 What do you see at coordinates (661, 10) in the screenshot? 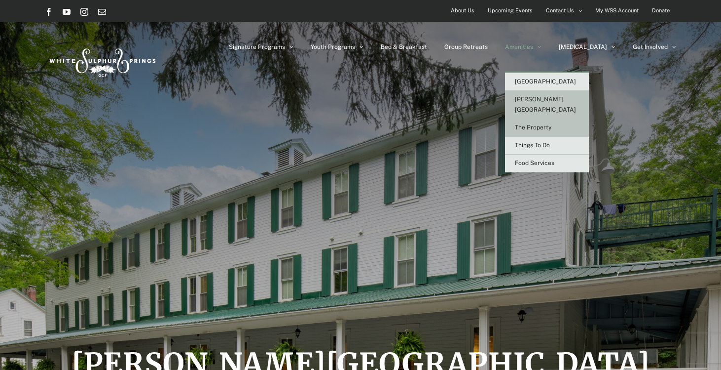
I see `span: Donate` at bounding box center [661, 10].